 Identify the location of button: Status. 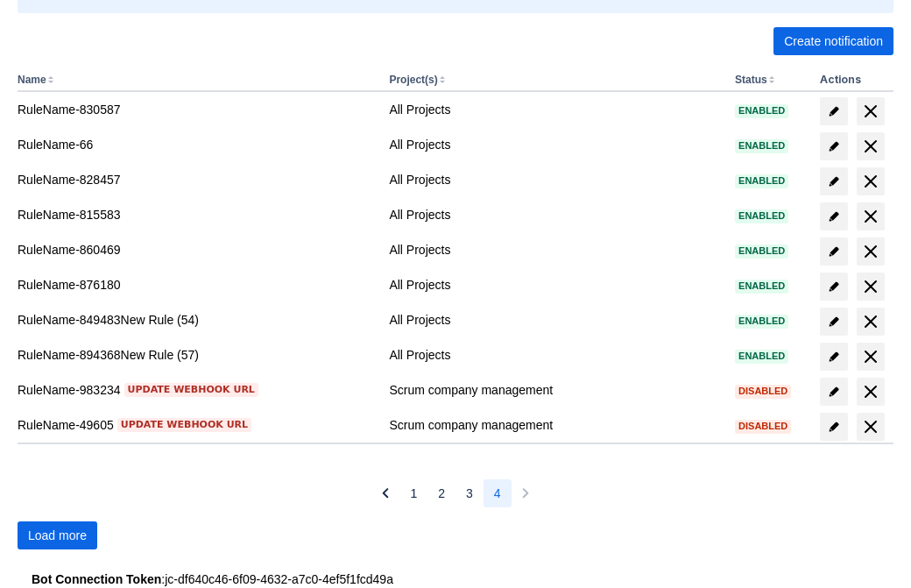
(751, 80).